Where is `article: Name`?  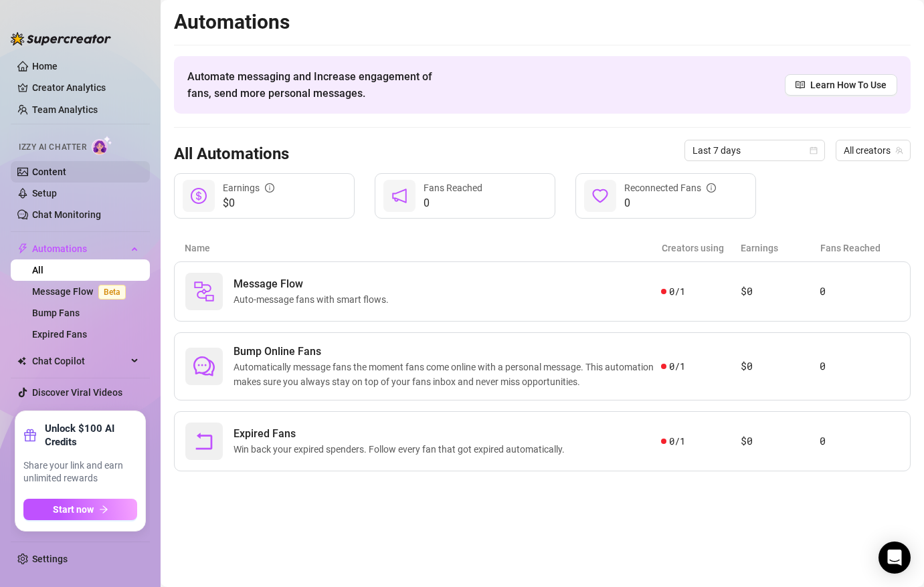
article: Name is located at coordinates (423, 248).